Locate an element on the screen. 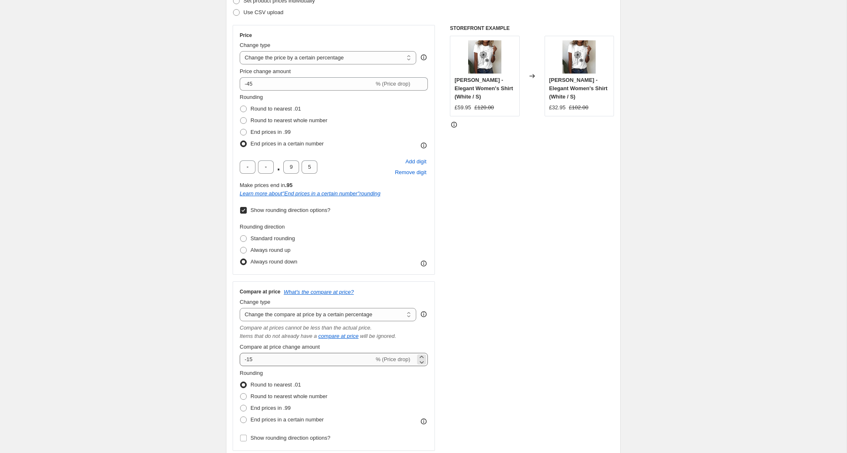 The height and width of the screenshot is (453, 847). span: Always round down is located at coordinates (274, 261).